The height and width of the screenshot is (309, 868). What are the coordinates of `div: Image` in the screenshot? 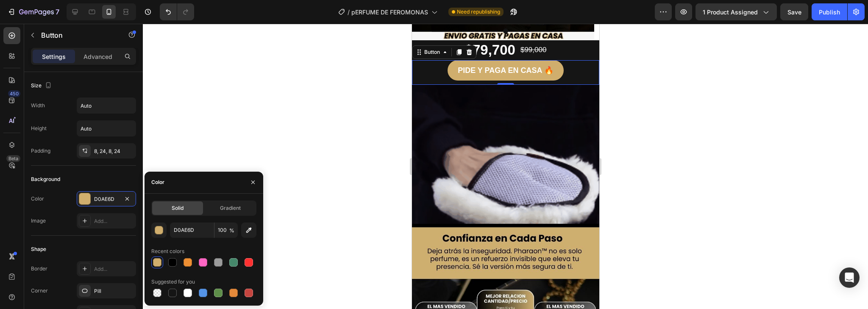 It's located at (38, 221).